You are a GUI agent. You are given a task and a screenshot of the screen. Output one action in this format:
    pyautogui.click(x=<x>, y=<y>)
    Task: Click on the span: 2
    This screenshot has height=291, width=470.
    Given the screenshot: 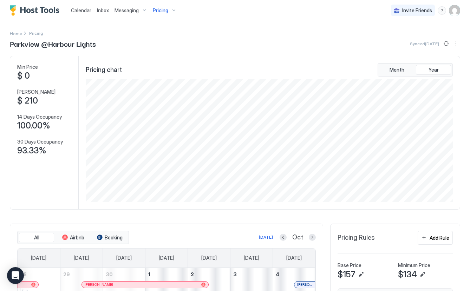 What is the action you would take?
    pyautogui.click(x=192, y=274)
    